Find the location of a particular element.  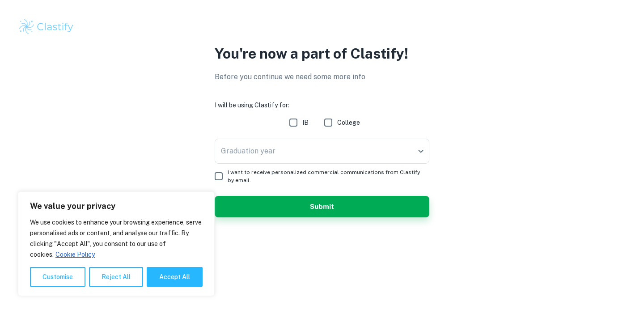

span: I want to receive personalized commercial communications from Clastify by email. is located at coordinates (325, 177).